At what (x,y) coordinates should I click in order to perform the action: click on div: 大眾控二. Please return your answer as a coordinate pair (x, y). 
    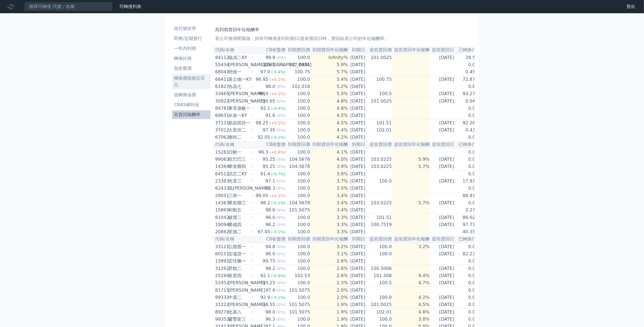
    Looking at the image, I should click on (240, 130).